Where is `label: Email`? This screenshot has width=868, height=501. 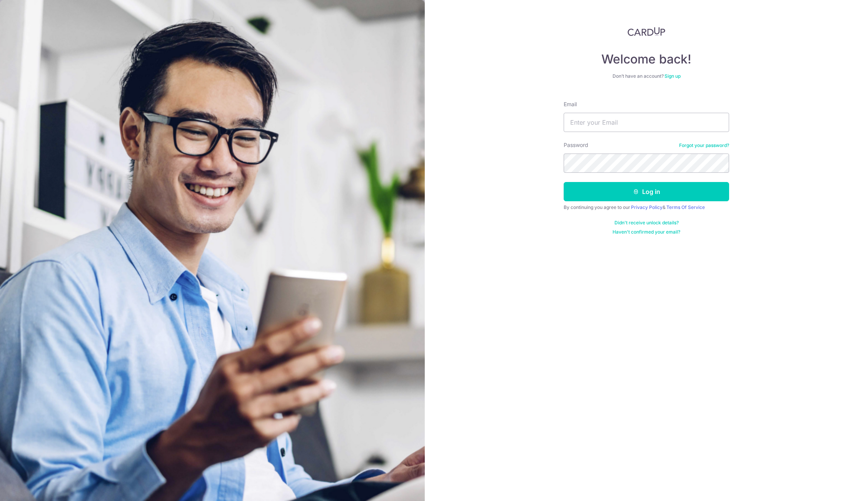 label: Email is located at coordinates (570, 104).